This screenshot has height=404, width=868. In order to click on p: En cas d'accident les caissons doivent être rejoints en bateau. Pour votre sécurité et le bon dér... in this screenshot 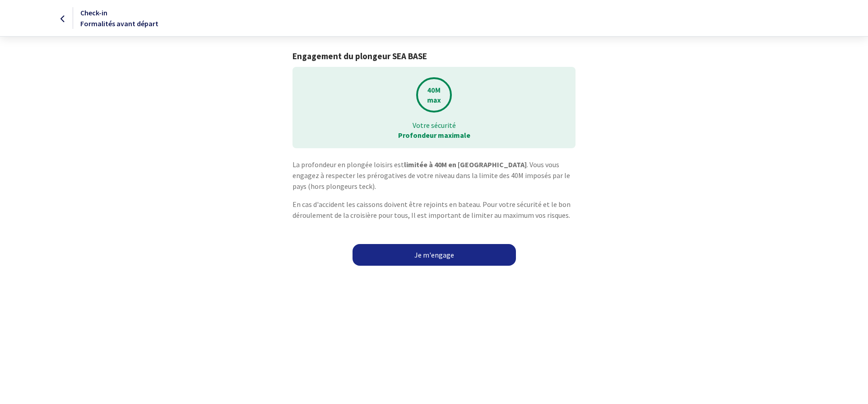, I will do `click(433, 209)`.